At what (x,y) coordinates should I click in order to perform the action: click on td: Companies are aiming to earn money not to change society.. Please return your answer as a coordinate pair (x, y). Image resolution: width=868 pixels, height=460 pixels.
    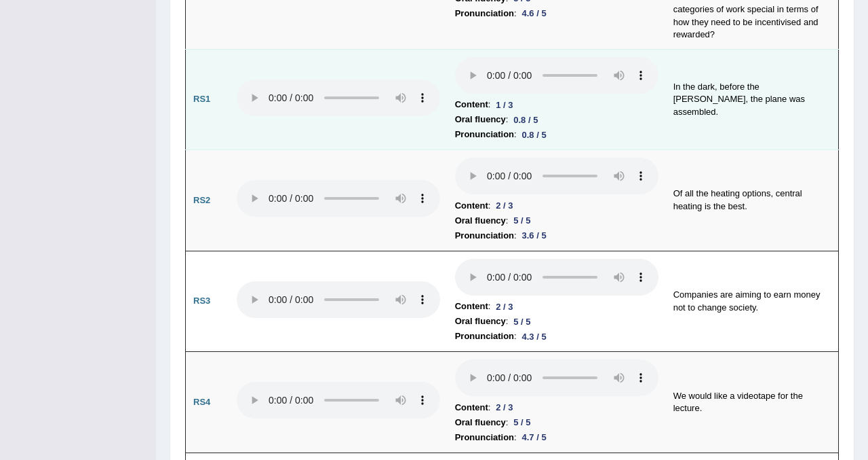
    Looking at the image, I should click on (752, 301).